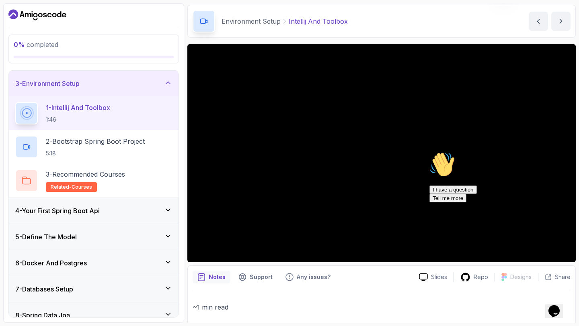  Describe the element at coordinates (44, 289) in the screenshot. I see `h3: 7 - Databases Setup` at that location.